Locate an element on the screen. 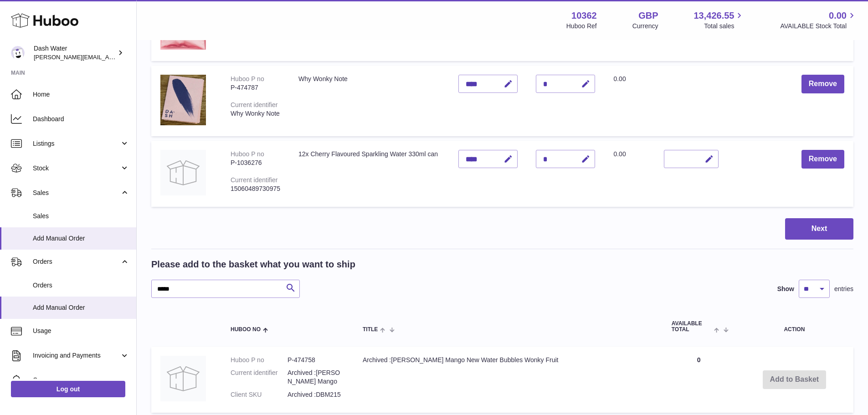 This screenshot has height=415, width=868. span: Cases is located at coordinates (81, 380).